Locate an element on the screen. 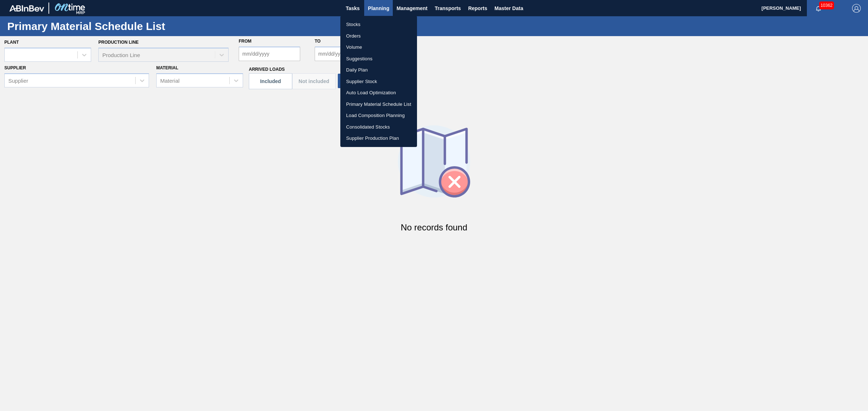 This screenshot has height=411, width=868. li: Orders is located at coordinates (378, 36).